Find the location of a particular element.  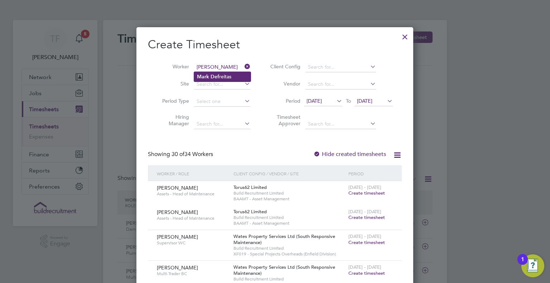

div: Worker / Role is located at coordinates (193, 174).